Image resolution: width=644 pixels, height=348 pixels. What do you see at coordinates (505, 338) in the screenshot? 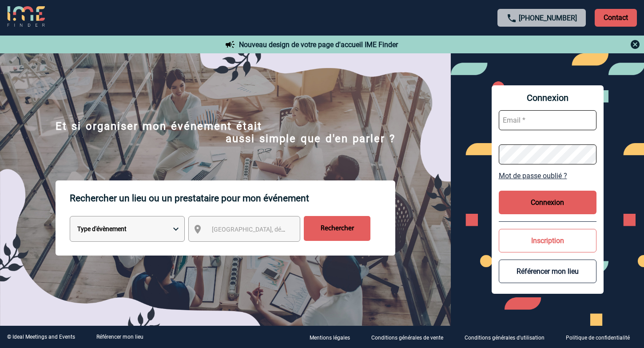
I see `p: Conditions générales d'utilisation` at bounding box center [505, 338].